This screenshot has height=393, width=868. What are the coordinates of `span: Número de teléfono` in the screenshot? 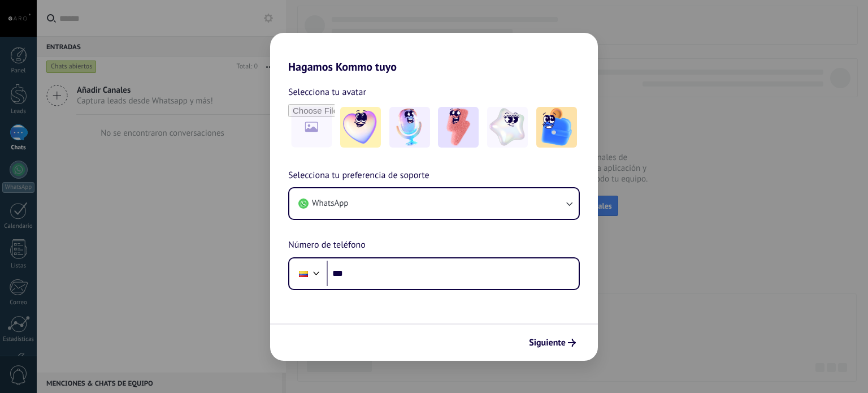 It's located at (326, 246).